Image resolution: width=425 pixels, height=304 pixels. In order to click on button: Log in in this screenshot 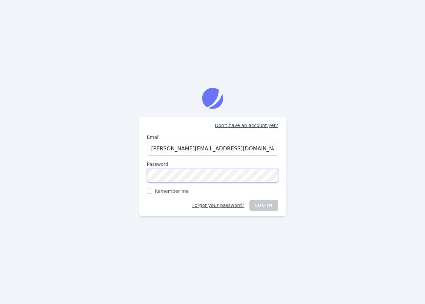, I will do `click(264, 205)`.